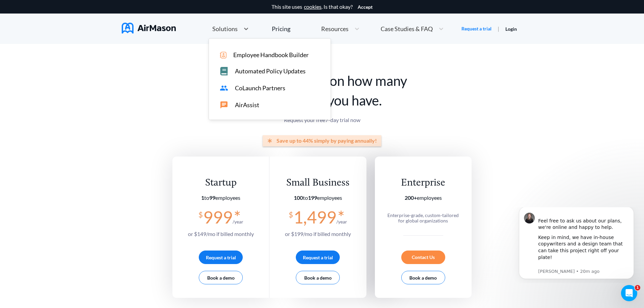  I want to click on a: Request a trial, so click(476, 29).